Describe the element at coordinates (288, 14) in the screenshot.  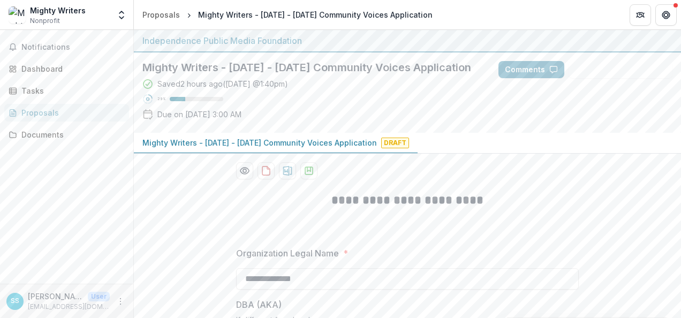
I see `nav: breadcrumb` at that location.